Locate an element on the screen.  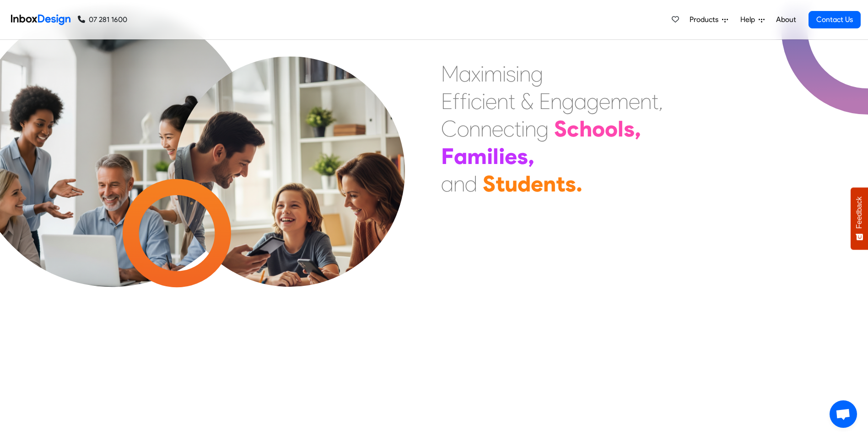
span: Products is located at coordinates (706, 20).